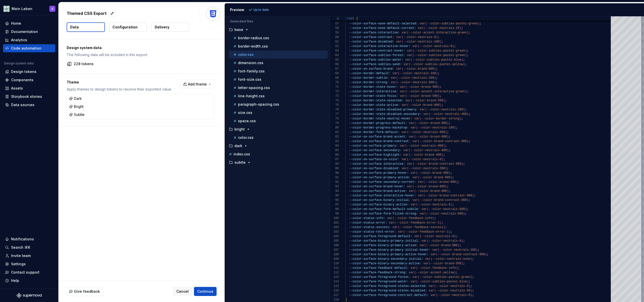 Image resolution: width=644 pixels, height=302 pixels. What do you see at coordinates (246, 54) in the screenshot?
I see `p: color.css` at bounding box center [246, 54].